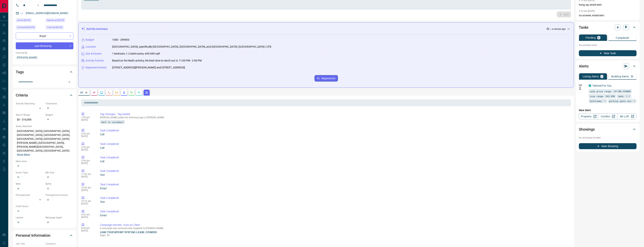 This screenshot has height=247, width=644. What do you see at coordinates (589, 116) in the screenshot?
I see `a: Property` at bounding box center [589, 116].